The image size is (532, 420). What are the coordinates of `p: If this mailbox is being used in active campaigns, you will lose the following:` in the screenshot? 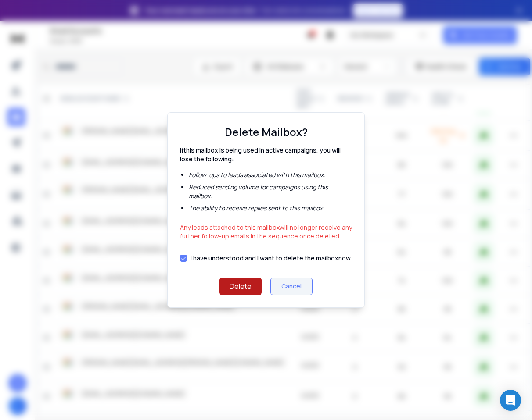 It's located at (266, 155).